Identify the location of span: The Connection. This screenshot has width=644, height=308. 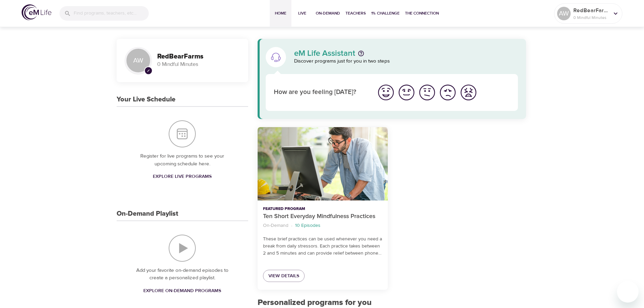
(422, 13).